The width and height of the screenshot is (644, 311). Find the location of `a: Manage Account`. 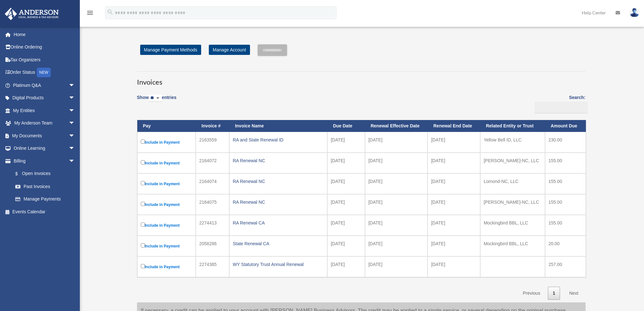

a: Manage Account is located at coordinates (229, 50).